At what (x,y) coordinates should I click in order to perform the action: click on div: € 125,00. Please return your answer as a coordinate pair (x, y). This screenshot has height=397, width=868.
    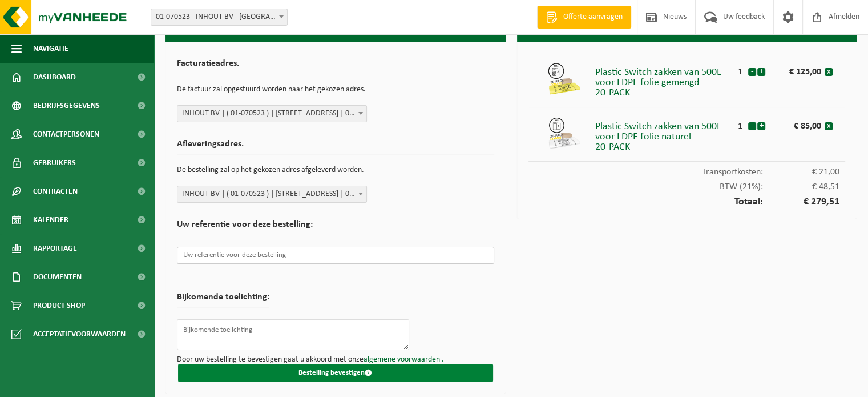
    Looking at the image, I should click on (801, 69).